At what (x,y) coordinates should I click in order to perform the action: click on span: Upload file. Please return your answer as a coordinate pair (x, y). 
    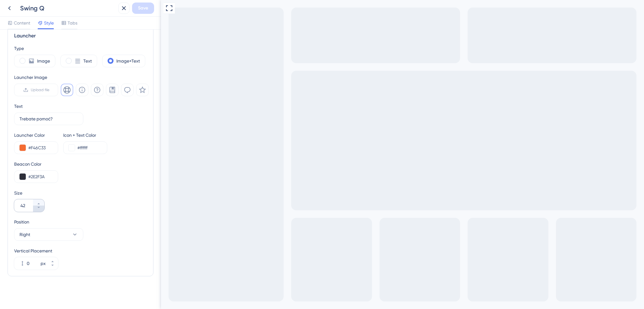
    Looking at the image, I should click on (40, 90).